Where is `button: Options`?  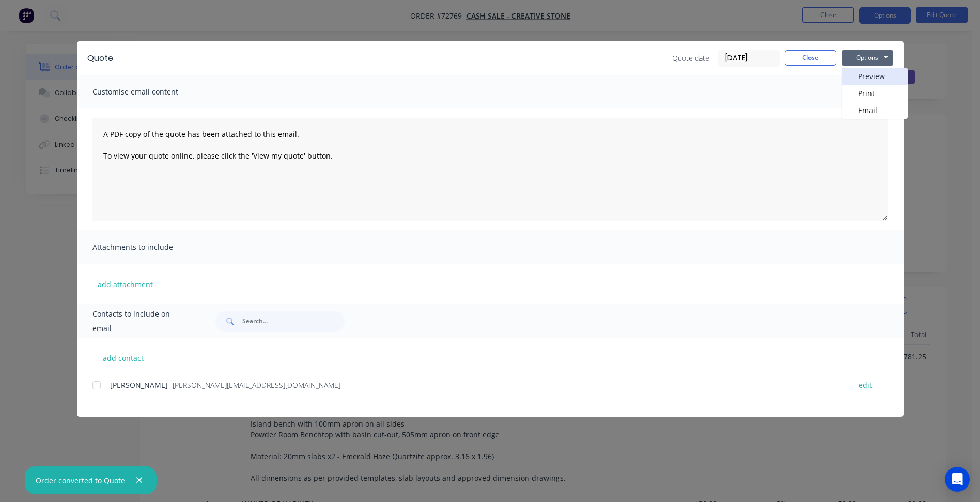
button: Options is located at coordinates (868, 58).